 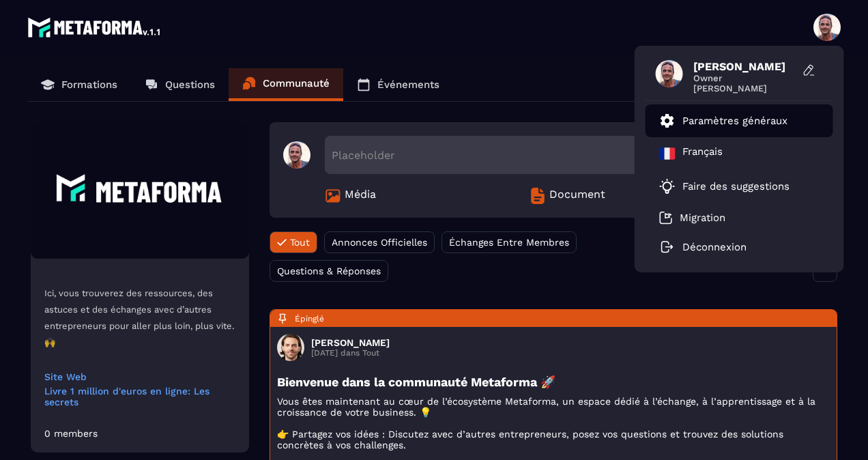 What do you see at coordinates (577, 196) in the screenshot?
I see `span: Document` at bounding box center [577, 196].